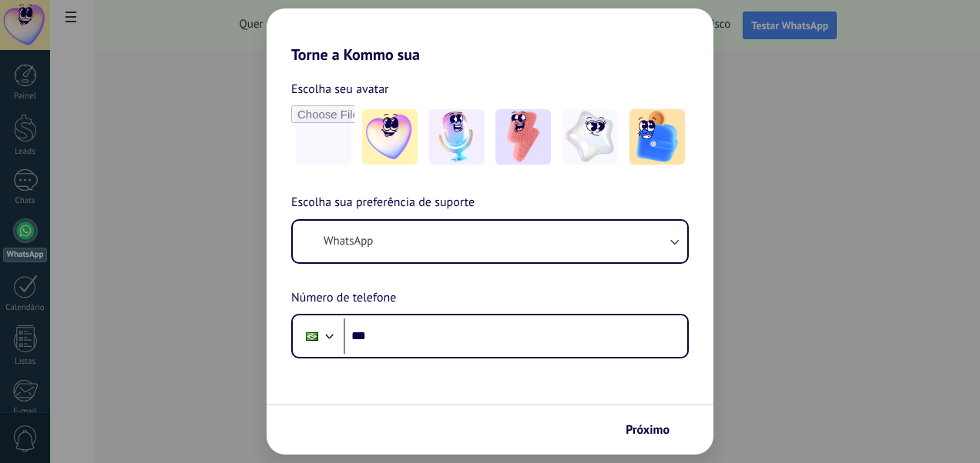 The height and width of the screenshot is (463, 980). I want to click on img: -4.jpeg, so click(590, 137).